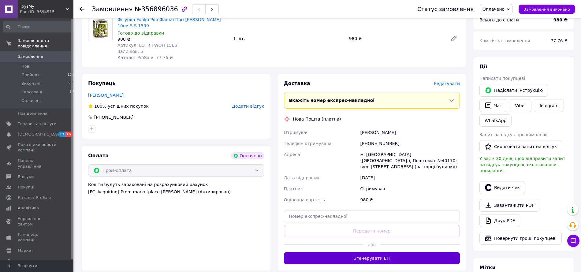  Describe the element at coordinates (495, 121) in the screenshot. I see `a: WhatsApp` at that location.